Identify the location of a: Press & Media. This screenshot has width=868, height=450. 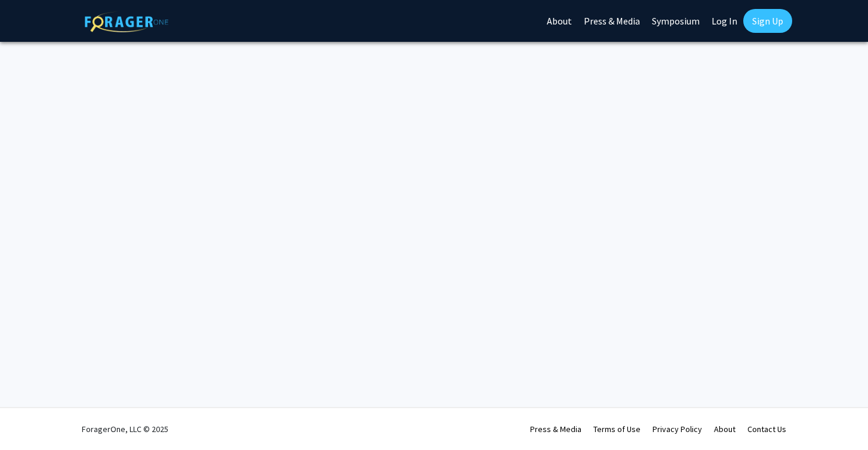
(556, 429).